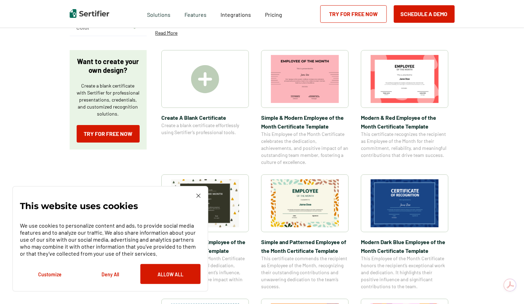 The height and width of the screenshot is (304, 524). What do you see at coordinates (305, 203) in the screenshot?
I see `img: Simple and Patterned Employee of the Month Certificate Template` at bounding box center [305, 203].